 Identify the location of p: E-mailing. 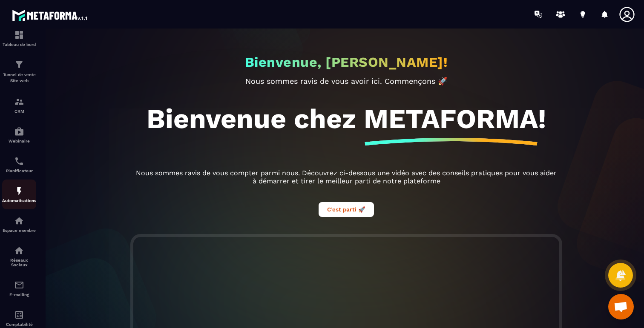
(19, 294).